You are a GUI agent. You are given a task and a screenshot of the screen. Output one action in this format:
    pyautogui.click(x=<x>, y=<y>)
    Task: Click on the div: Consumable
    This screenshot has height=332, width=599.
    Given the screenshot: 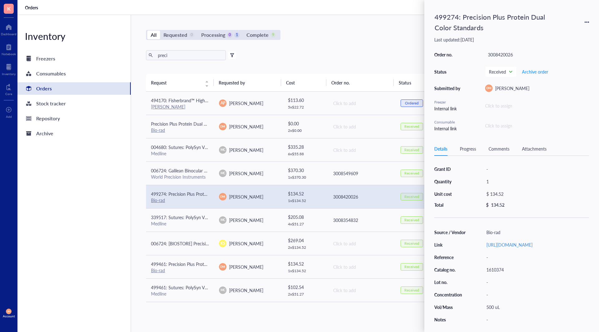 What is the action you would take?
    pyautogui.click(x=448, y=122)
    